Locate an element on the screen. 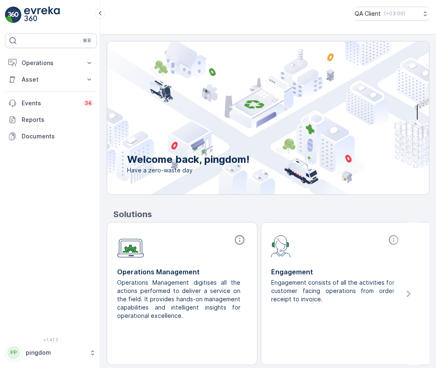  p: 34 is located at coordinates (88, 103).